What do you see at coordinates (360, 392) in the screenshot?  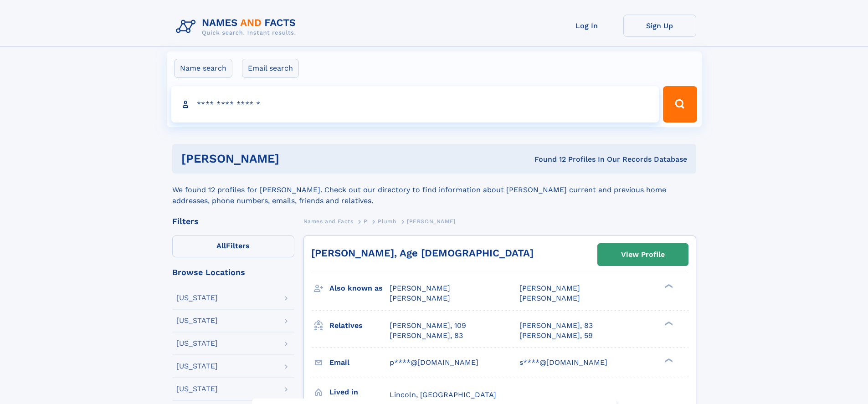 I see `h3: Lived in` at bounding box center [360, 392].